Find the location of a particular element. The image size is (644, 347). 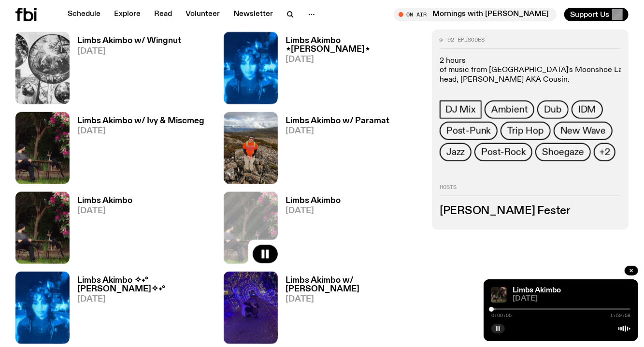

h3: Limbs Akimbo w/ Ivy & Miscmeg is located at coordinates (140, 121).